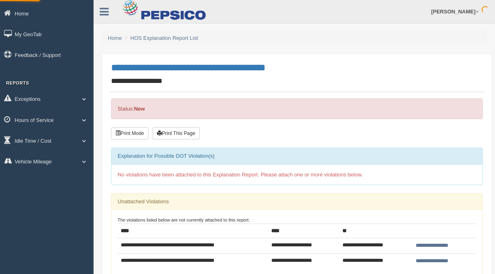 The width and height of the screenshot is (495, 274). I want to click on div: Status:, so click(297, 109).